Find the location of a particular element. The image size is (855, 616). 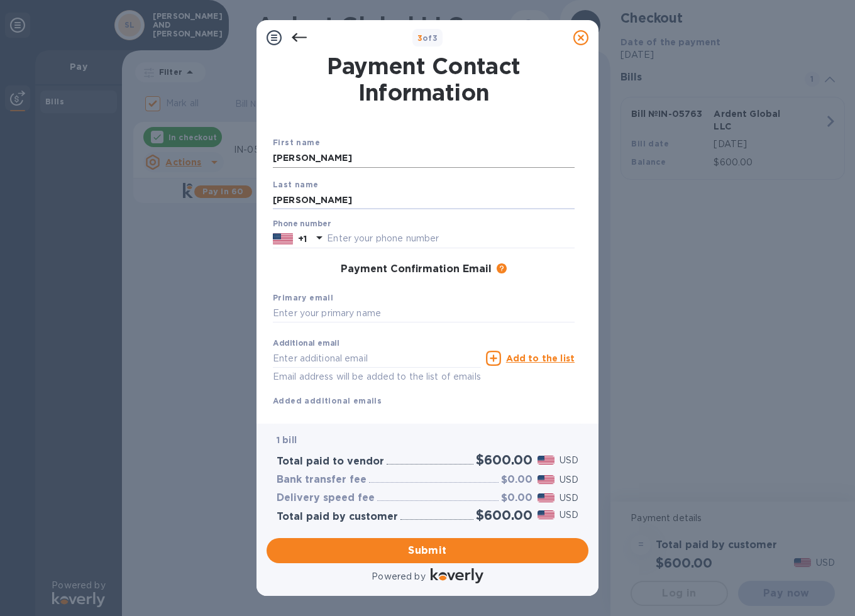

img: US is located at coordinates (283, 239).